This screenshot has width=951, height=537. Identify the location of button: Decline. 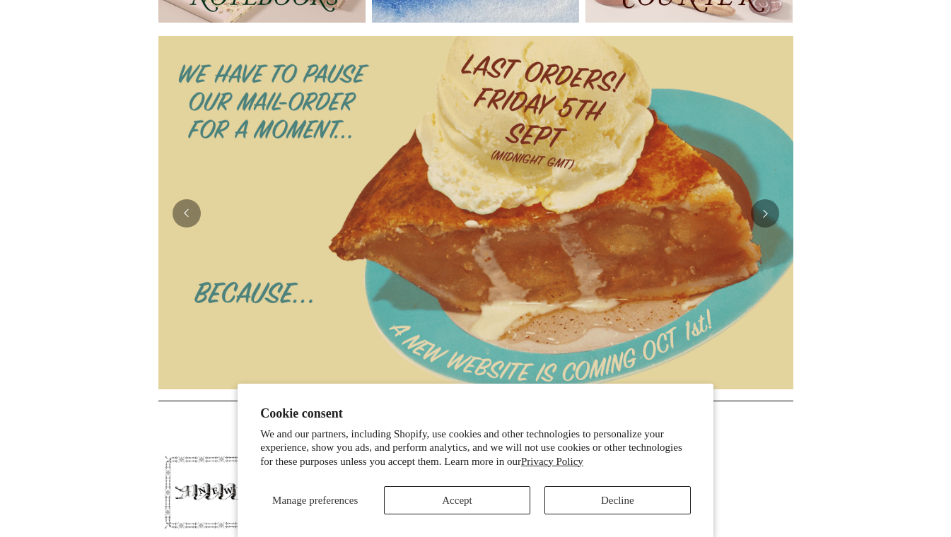
(617, 500).